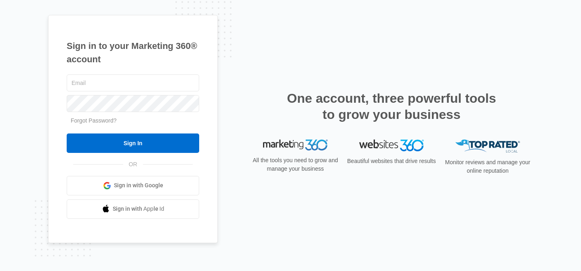  What do you see at coordinates (392, 161) in the screenshot?
I see `p: Beautiful websites that drive results` at bounding box center [392, 161].